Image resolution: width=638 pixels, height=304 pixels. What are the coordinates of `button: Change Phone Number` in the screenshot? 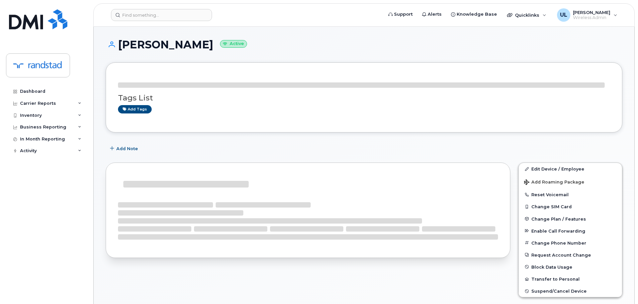 It's located at (570, 243).